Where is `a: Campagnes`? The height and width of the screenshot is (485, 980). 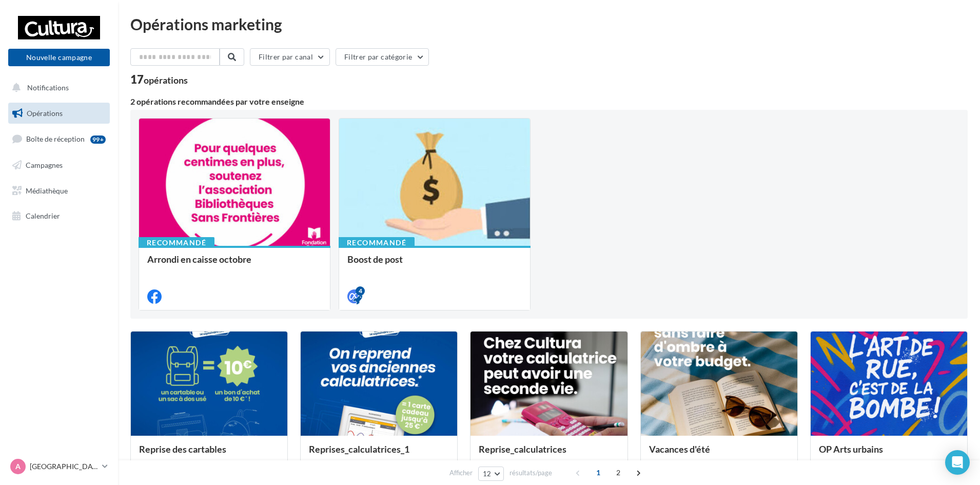 a: Campagnes is located at coordinates (59, 165).